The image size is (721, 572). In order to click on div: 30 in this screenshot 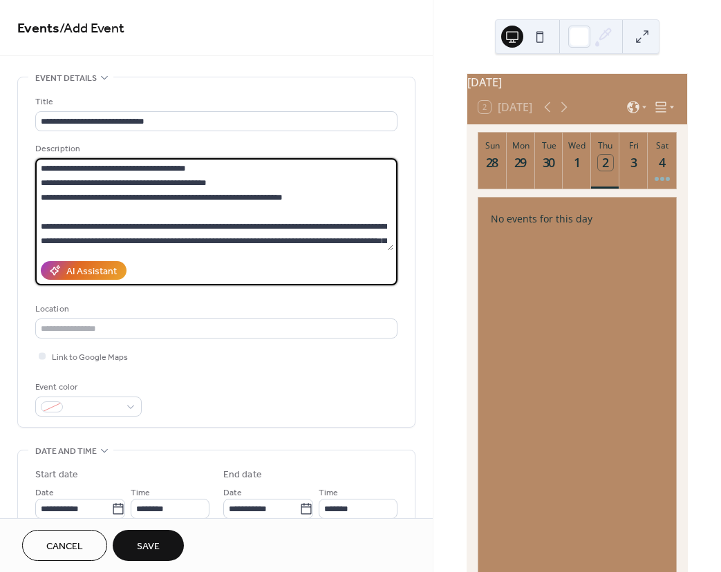, I will do `click(549, 162)`.